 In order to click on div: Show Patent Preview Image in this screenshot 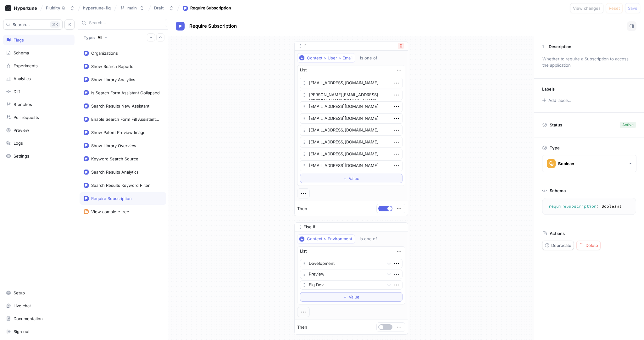, I will do `click(119, 133)`.